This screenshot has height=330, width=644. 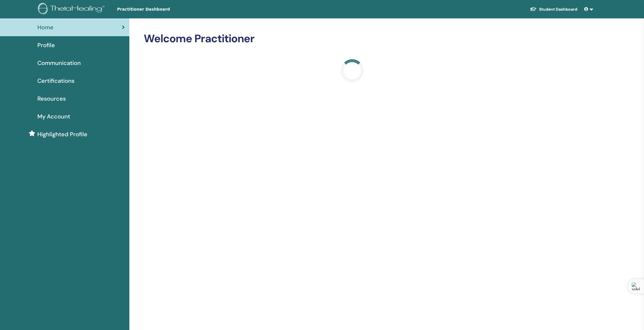 I want to click on span: Communication, so click(x=59, y=63).